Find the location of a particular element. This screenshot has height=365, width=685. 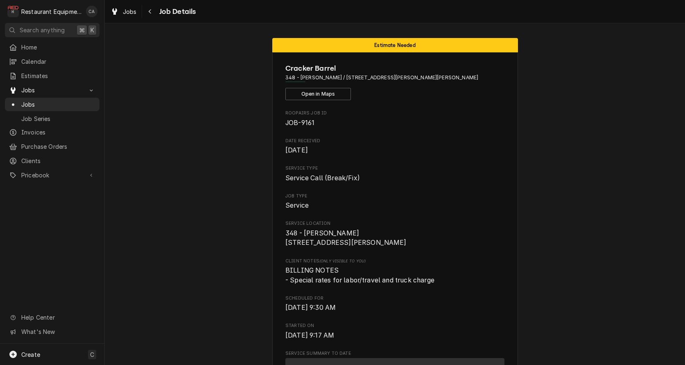

span: Clients is located at coordinates (58, 161).